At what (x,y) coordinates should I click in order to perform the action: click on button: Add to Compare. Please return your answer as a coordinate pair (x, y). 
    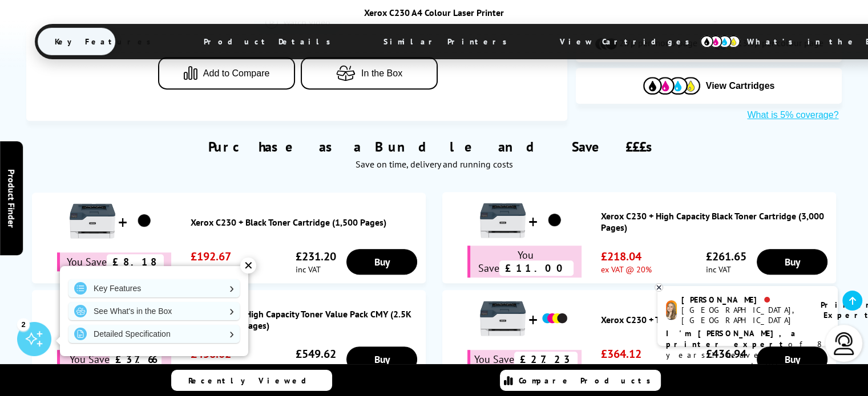
    Looking at the image, I should click on (226, 73).